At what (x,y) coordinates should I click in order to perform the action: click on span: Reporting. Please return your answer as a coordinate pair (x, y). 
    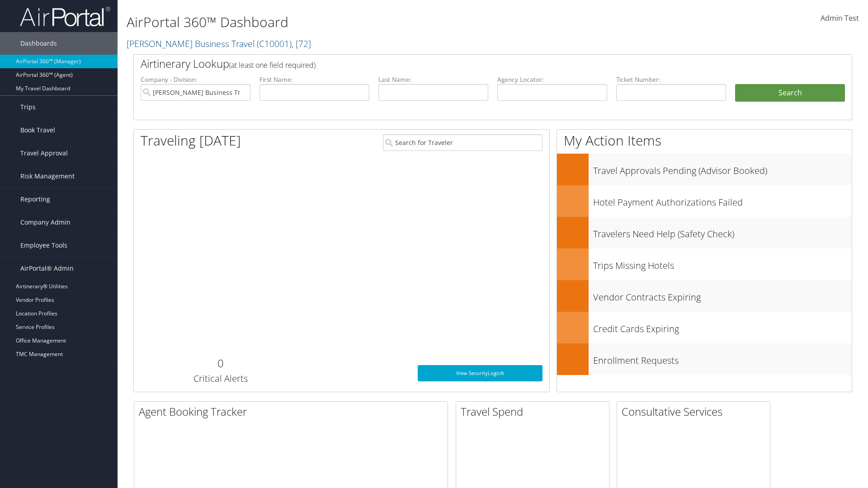
    Looking at the image, I should click on (35, 199).